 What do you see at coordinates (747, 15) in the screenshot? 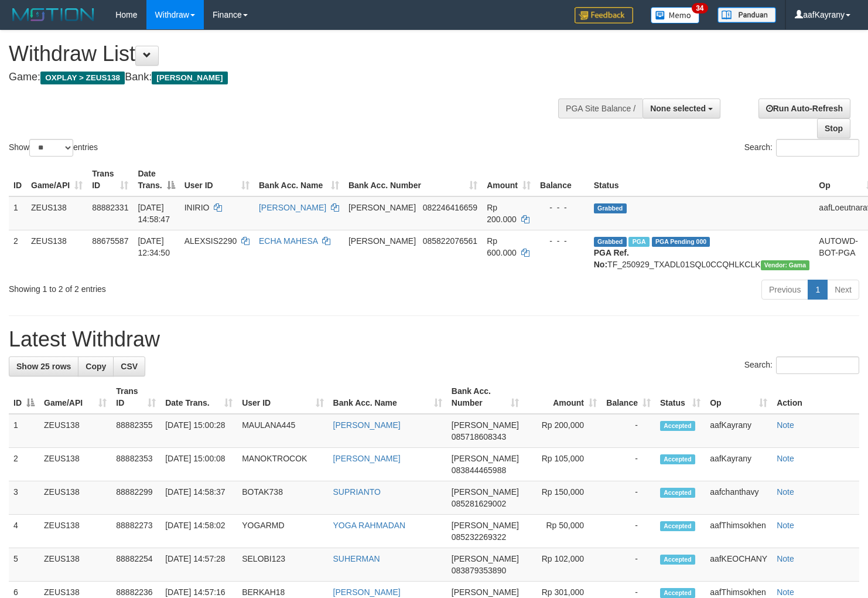
I see `img: panduan.png` at bounding box center [747, 15].